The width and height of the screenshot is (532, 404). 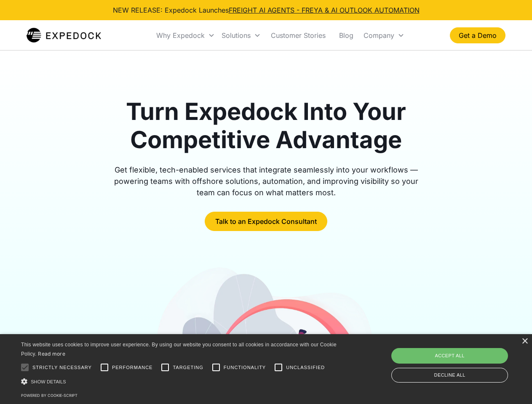 What do you see at coordinates (51, 354) in the screenshot?
I see `a: Read more` at bounding box center [51, 354].